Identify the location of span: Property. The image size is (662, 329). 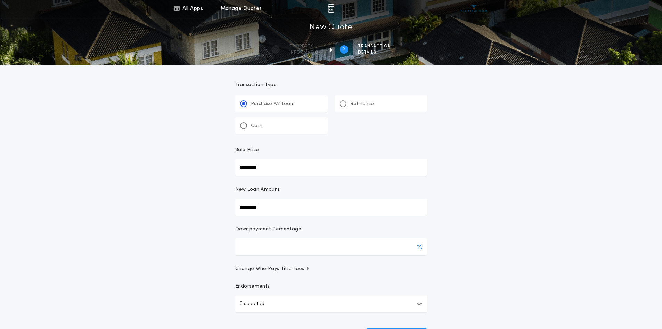
(306, 46).